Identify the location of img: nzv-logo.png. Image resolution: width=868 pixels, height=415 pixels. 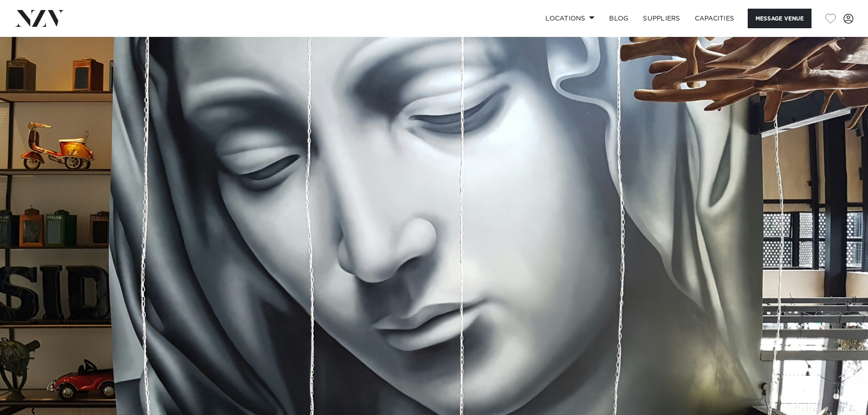
(39, 18).